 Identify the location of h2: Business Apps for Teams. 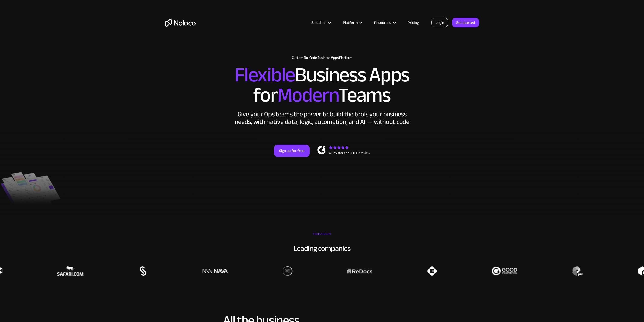
(322, 85).